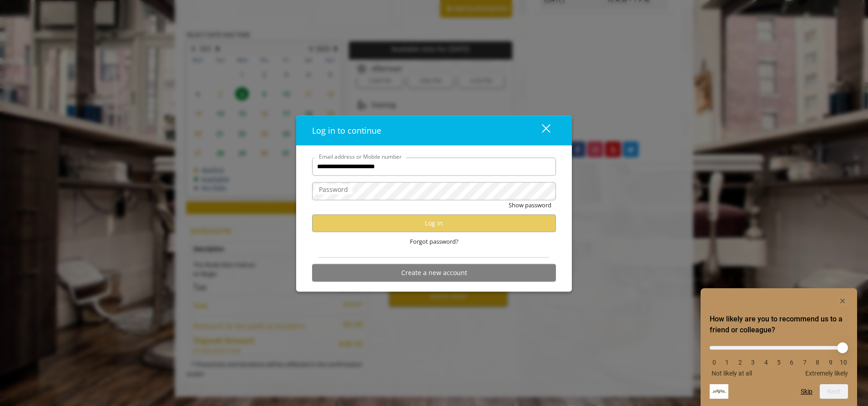 Image resolution: width=868 pixels, height=406 pixels. Describe the element at coordinates (541, 131) in the screenshot. I see `div: close dialog` at that location.